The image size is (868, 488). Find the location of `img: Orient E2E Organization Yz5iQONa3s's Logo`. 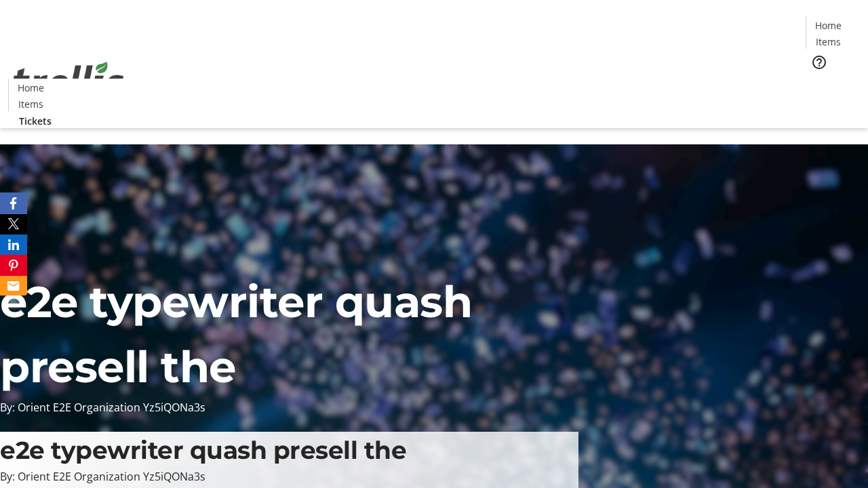

img: Orient E2E Organization Yz5iQONa3s's Logo is located at coordinates (68, 81).